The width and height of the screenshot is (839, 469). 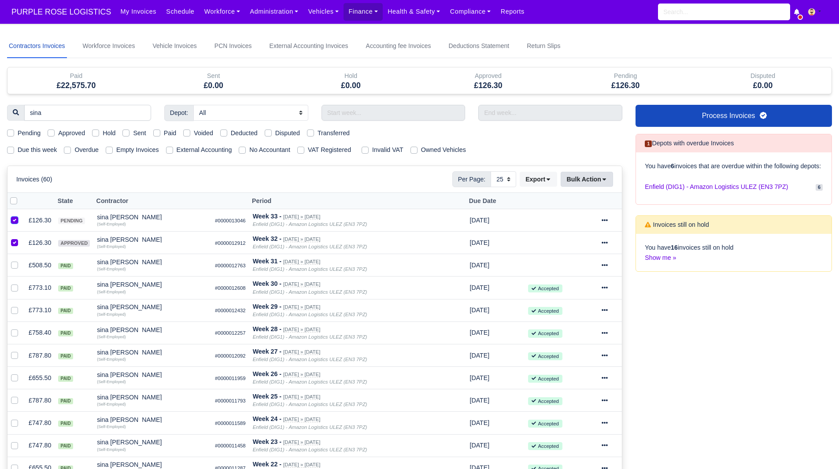 What do you see at coordinates (733, 116) in the screenshot?
I see `a: Process Invoices` at bounding box center [733, 116].